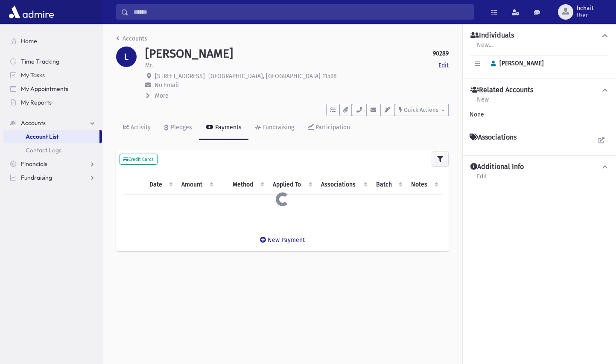 The image size is (616, 364). Describe the element at coordinates (483, 102) in the screenshot. I see `a: New` at that location.